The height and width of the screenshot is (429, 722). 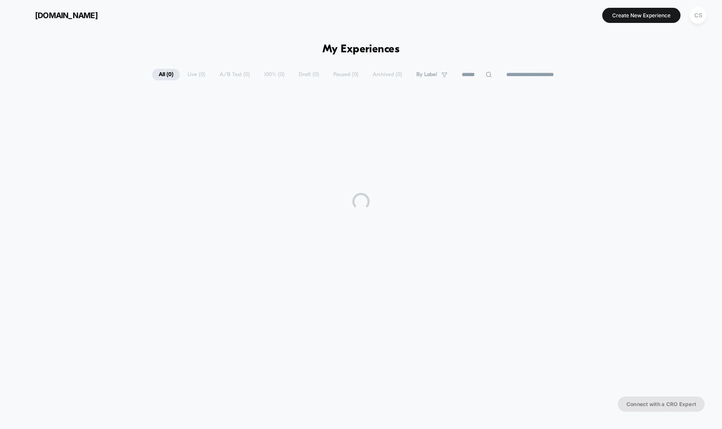 I want to click on button: Connect with a CRO Expert, so click(x=661, y=404).